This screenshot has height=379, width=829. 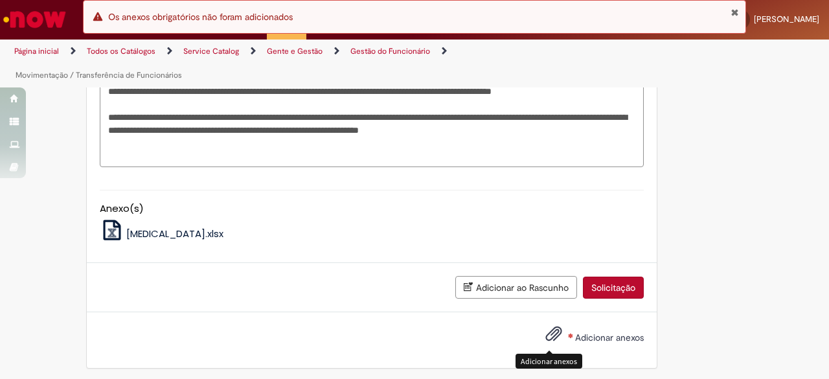 What do you see at coordinates (734, 12) in the screenshot?
I see `button: Fechar Notificação` at bounding box center [734, 12].